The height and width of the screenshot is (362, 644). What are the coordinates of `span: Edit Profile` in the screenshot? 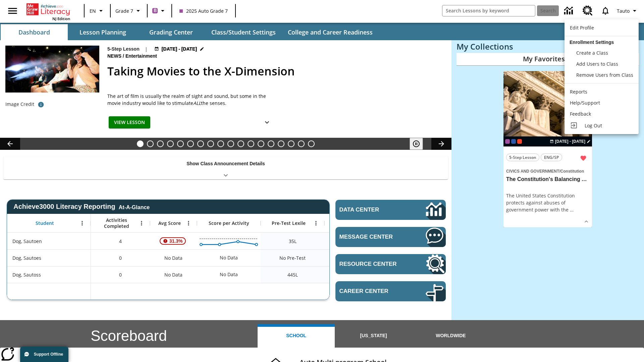 It's located at (582, 28).